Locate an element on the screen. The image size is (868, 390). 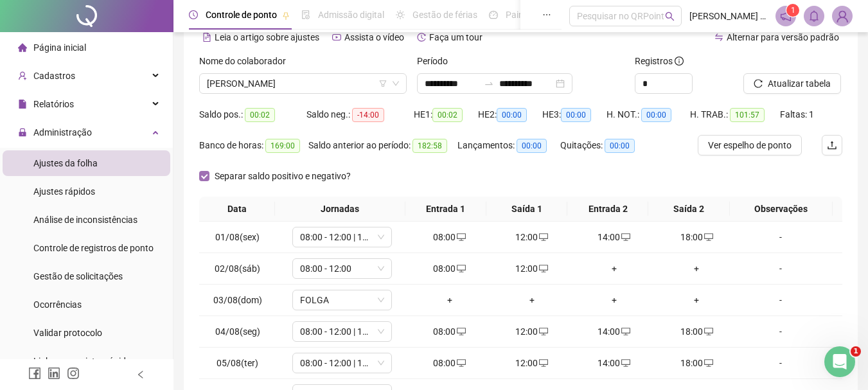
div: H. NOT.: is located at coordinates (649, 114).